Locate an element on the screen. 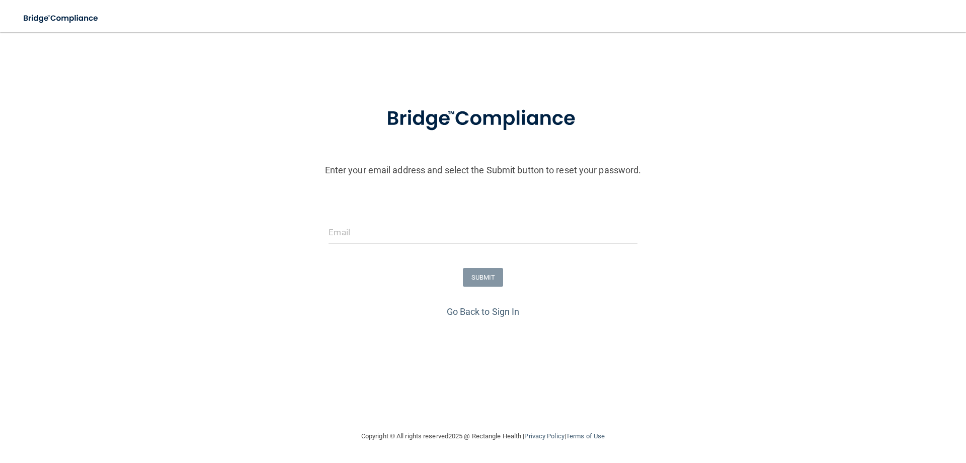 This screenshot has height=463, width=966. a: Go Back to Sign In is located at coordinates (483, 311).